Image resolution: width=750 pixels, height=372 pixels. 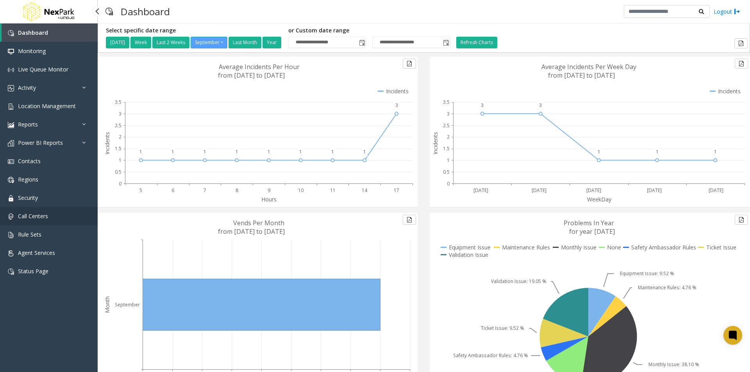 I want to click on text: 7, so click(x=205, y=190).